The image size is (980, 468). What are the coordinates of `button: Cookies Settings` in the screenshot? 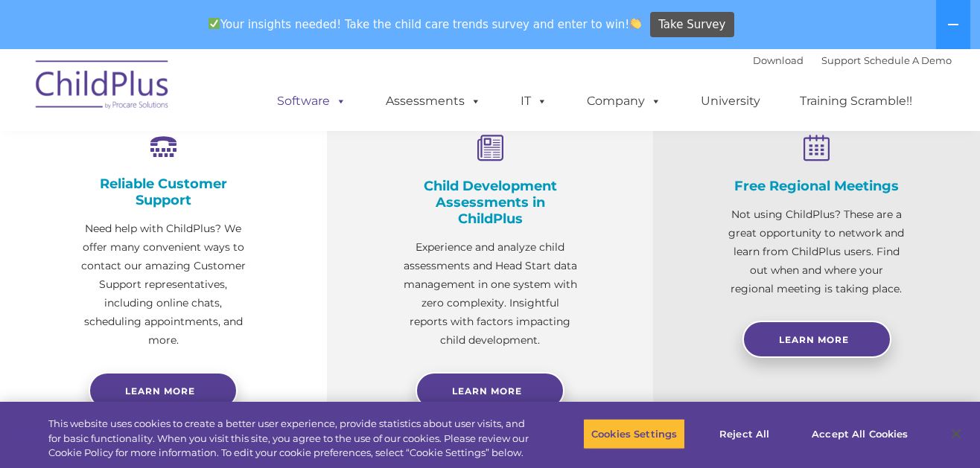 It's located at (634, 434).